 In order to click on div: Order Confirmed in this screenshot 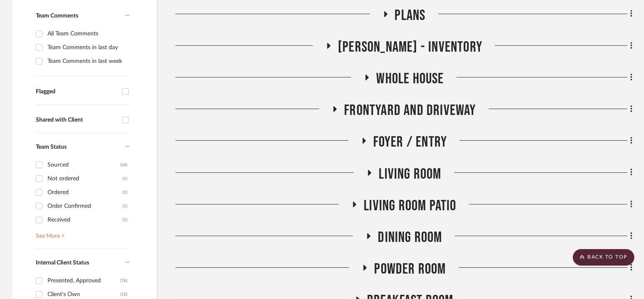, I will do `click(85, 206)`.